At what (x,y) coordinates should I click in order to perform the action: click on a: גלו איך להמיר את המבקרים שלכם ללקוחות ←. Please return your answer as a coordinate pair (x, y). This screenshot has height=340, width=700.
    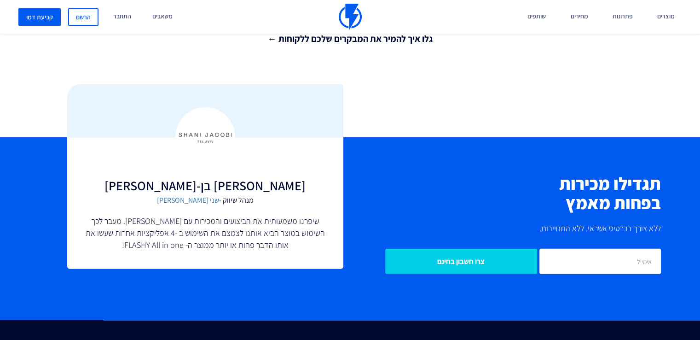
    Looking at the image, I should click on (350, 39).